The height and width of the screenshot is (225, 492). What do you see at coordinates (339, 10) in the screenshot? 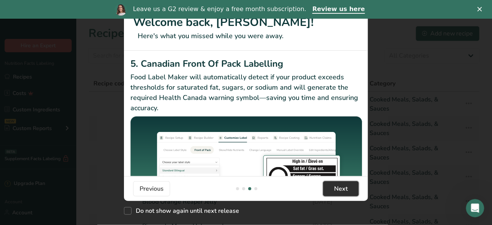
I see `a: Review us here` at bounding box center [339, 10].